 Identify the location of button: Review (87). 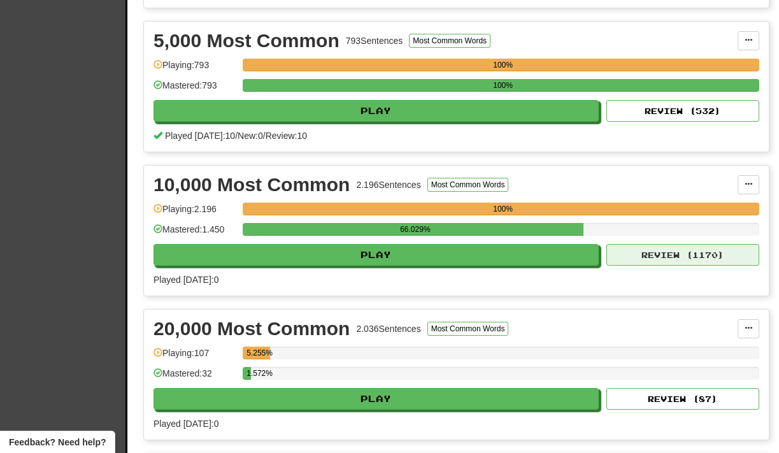
(683, 399).